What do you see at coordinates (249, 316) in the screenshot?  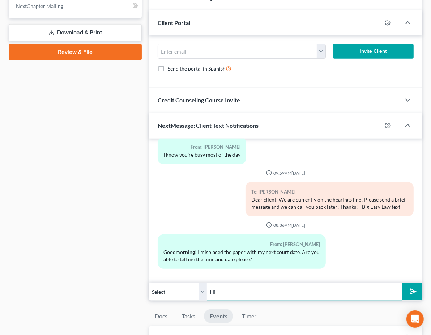 I see `a: Timer` at bounding box center [249, 316].